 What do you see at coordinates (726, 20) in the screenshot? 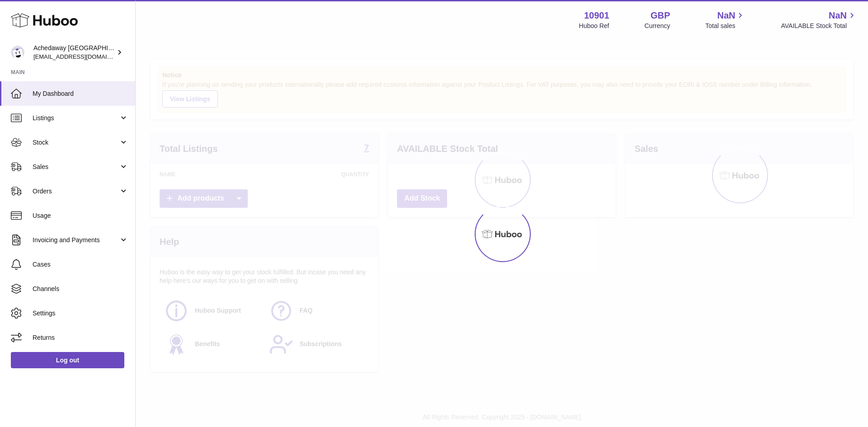
I see `a: NaN Total sales` at bounding box center [726, 20].